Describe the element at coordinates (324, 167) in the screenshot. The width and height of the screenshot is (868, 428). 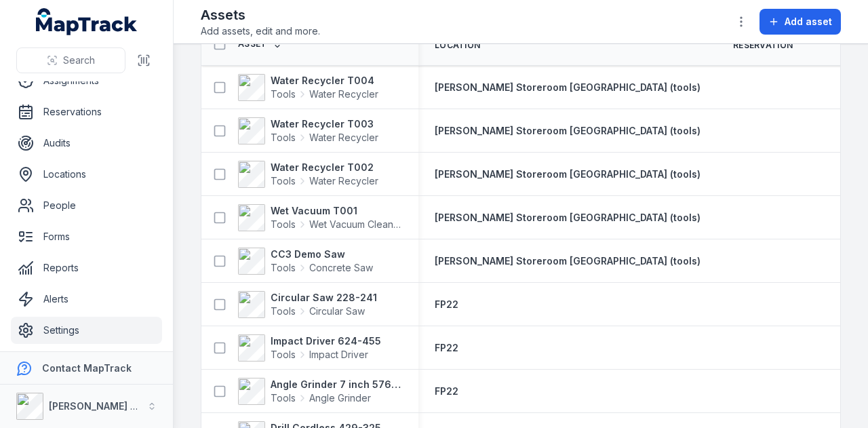
I see `strong: Water Recycler T002` at that location.